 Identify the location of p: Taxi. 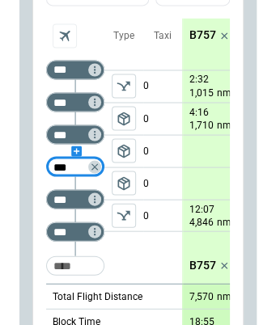
(163, 36).